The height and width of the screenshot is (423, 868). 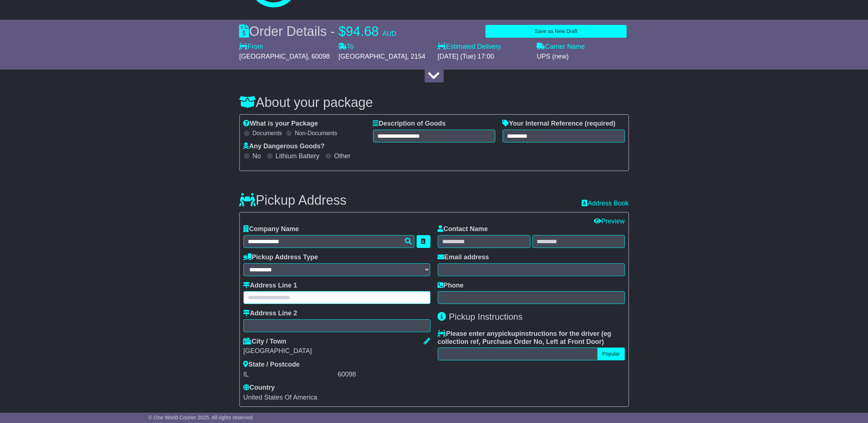 What do you see at coordinates (270, 286) in the screenshot?
I see `label: Address Line 1` at bounding box center [270, 286].